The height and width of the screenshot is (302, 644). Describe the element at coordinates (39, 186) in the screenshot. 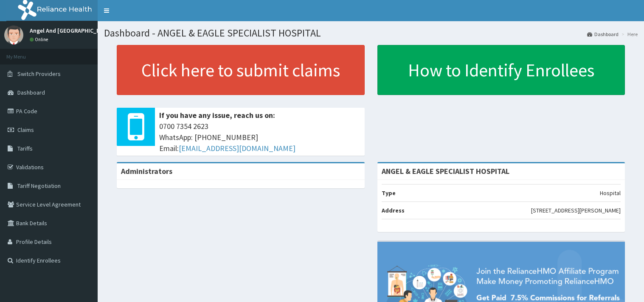

I see `span: Tariff Negotiation` at that location.